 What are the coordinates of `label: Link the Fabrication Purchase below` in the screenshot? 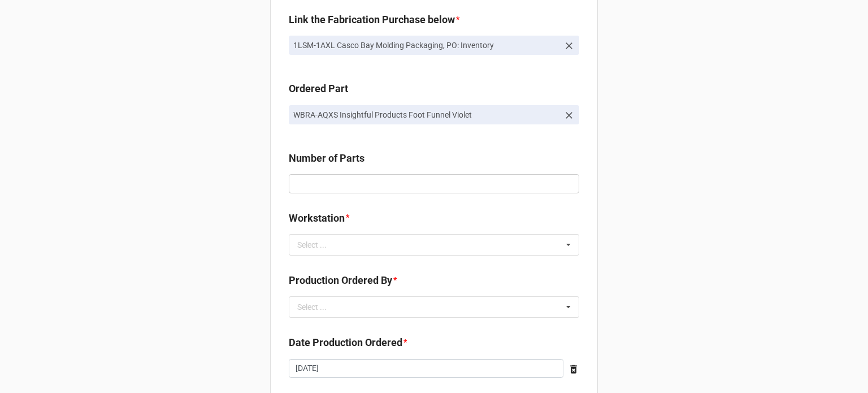 It's located at (372, 20).